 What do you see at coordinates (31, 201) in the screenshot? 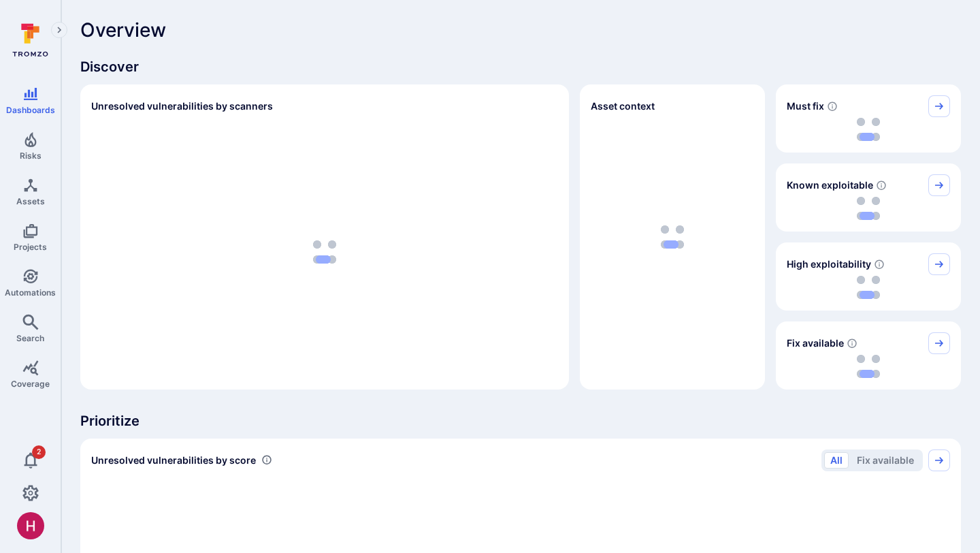
I see `span: Assets` at bounding box center [31, 201].